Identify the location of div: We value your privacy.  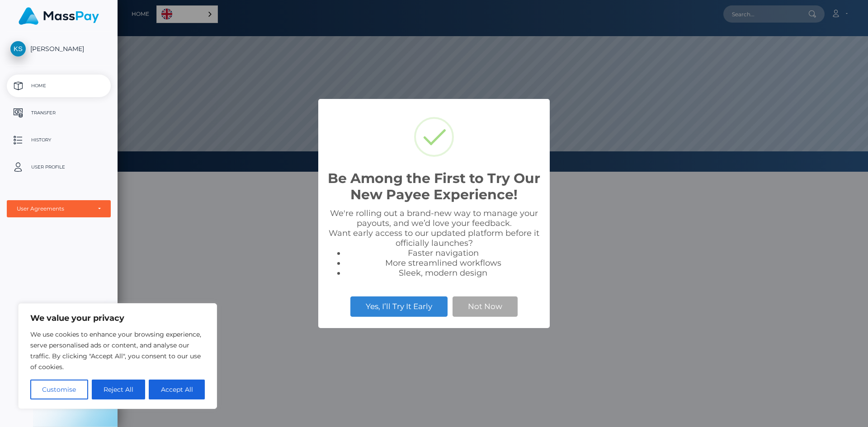
(118, 356).